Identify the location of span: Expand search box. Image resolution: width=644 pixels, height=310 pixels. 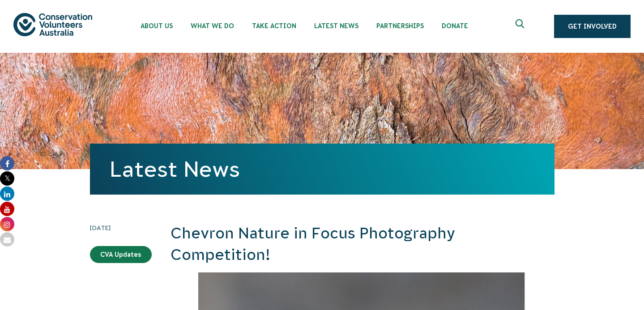
(521, 27).